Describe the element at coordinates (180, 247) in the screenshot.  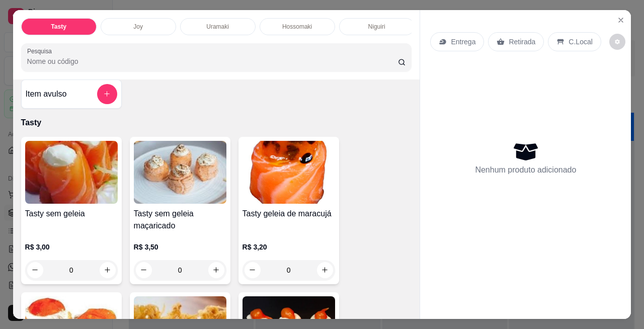
I see `p: R$ 3,50` at that location.